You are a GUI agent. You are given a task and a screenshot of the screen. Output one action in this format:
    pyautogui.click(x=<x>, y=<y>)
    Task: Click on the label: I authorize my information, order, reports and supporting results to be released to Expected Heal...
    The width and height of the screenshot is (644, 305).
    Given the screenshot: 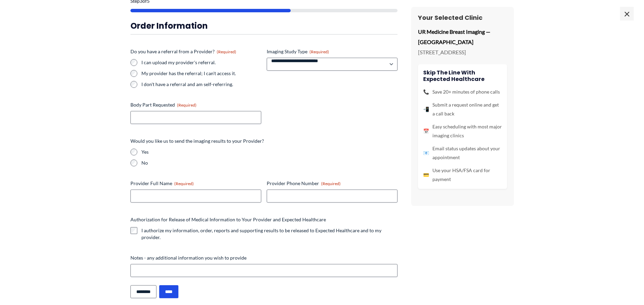 What is the action you would take?
    pyautogui.click(x=269, y=235)
    